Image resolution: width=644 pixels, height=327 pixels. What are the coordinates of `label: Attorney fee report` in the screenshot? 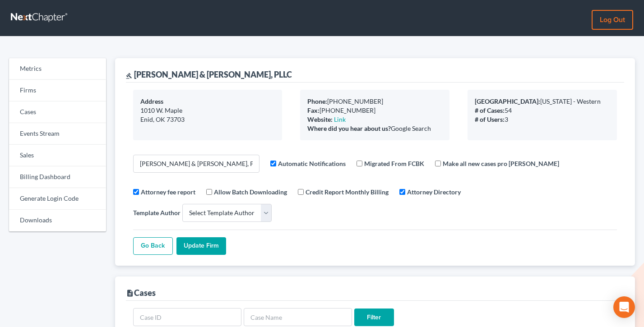 It's located at (168, 191).